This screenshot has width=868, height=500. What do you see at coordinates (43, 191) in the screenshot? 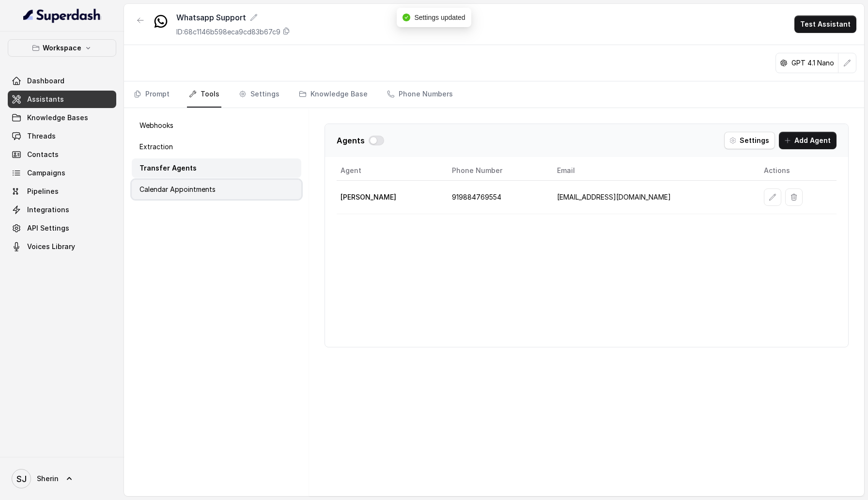
I see `span: Pipelines` at bounding box center [43, 191].